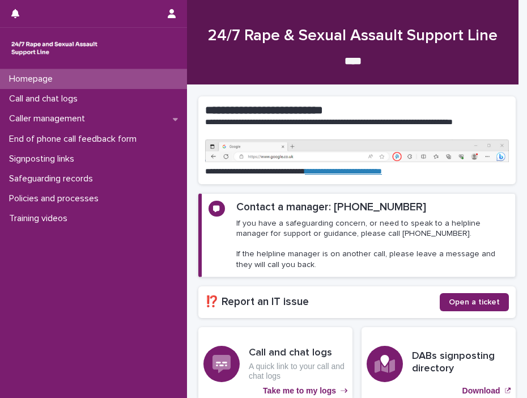 This screenshot has height=398, width=527. I want to click on h1: 24/7 Rape & Sexual Assault Support Line, so click(352, 36).